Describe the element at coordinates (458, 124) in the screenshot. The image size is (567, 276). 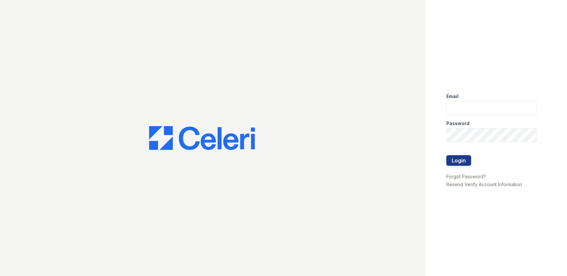
I see `label: Password` at that location.